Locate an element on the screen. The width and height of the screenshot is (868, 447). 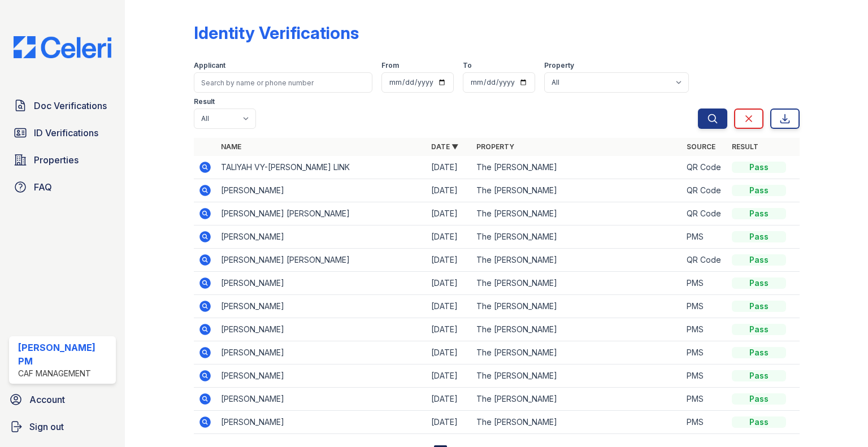
a: Date ▼ is located at coordinates (445, 146).